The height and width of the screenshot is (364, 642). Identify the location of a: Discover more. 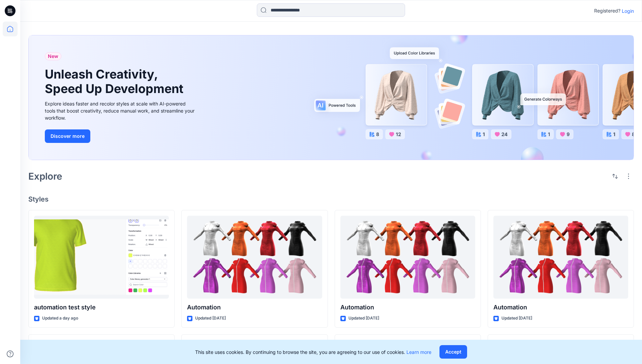
(121, 136).